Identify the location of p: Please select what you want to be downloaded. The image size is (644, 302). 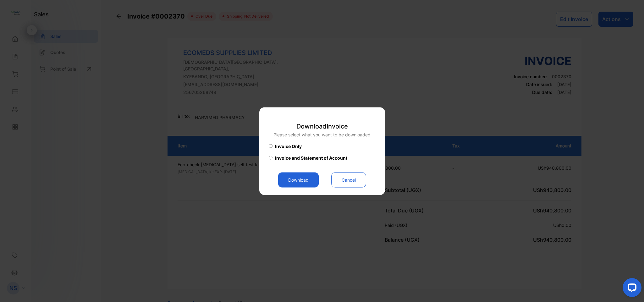
(322, 134).